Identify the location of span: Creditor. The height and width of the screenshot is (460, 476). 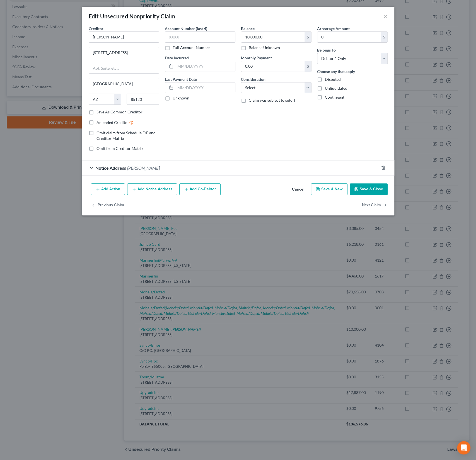
(96, 28).